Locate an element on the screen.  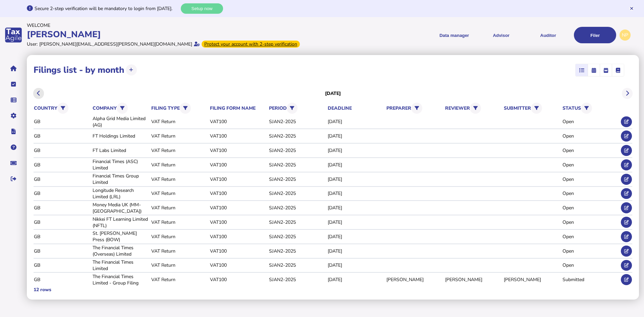
div: Profile settings is located at coordinates (625, 35).